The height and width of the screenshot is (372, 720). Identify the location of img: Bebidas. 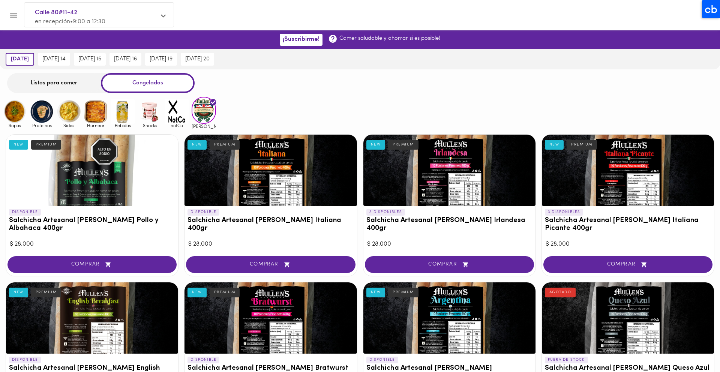
(123, 111).